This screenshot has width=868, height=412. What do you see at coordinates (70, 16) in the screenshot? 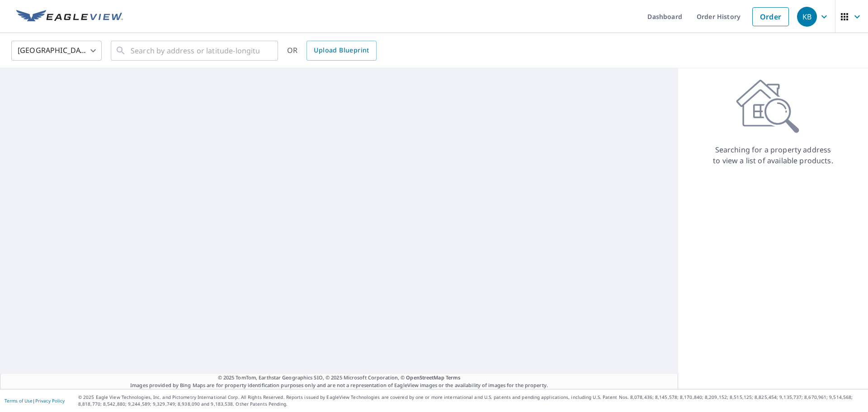
I see `img: EV Logo` at bounding box center [70, 16].